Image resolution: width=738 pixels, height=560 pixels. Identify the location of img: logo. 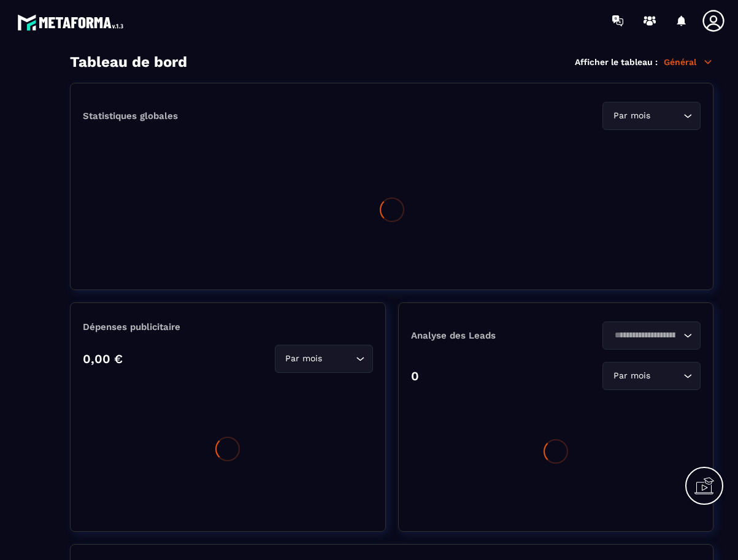
(73, 22).